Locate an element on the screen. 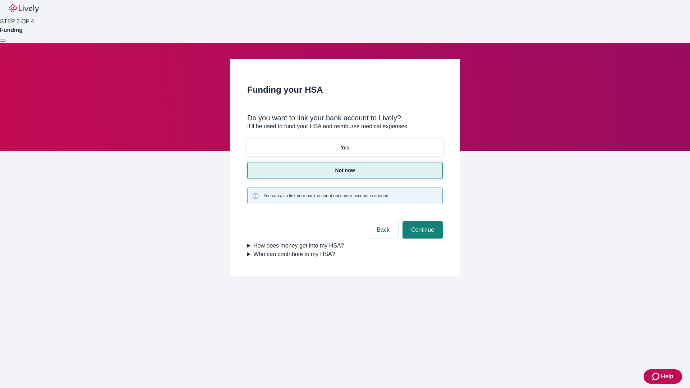  button: Back is located at coordinates (383, 230).